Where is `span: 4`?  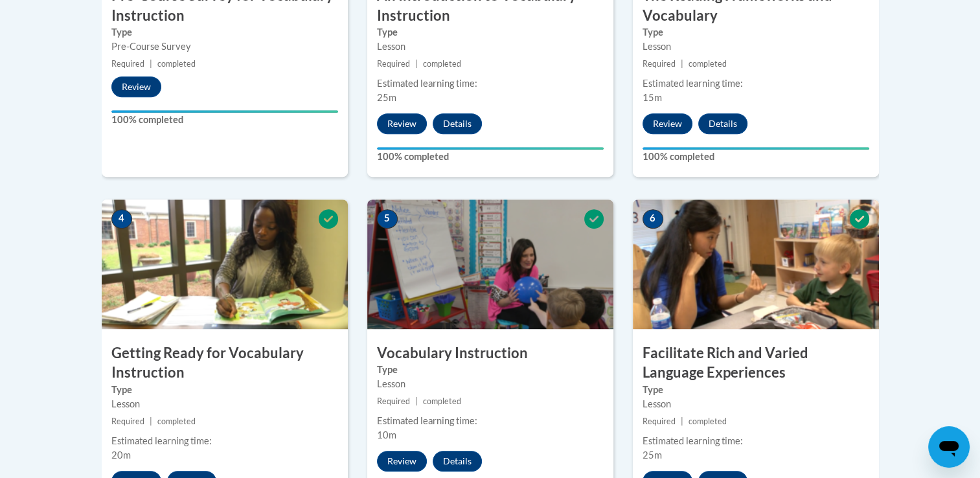
span: 4 is located at coordinates (122, 219).